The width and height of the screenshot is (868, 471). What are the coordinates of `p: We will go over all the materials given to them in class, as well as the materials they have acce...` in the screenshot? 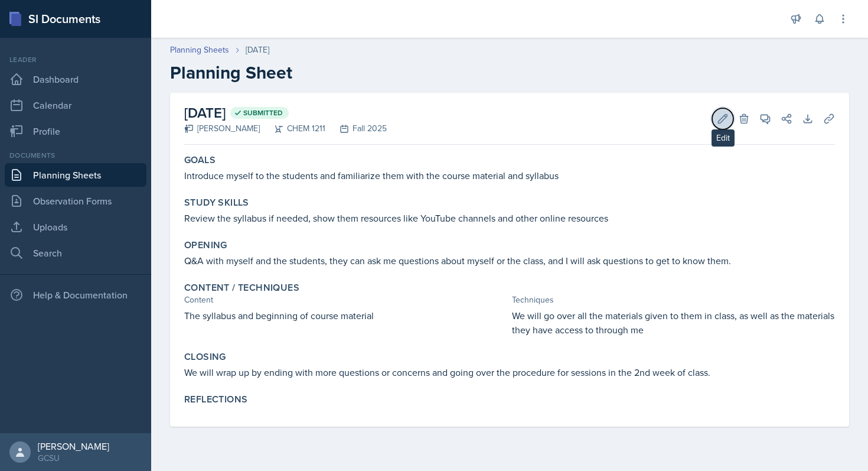 It's located at (673, 323).